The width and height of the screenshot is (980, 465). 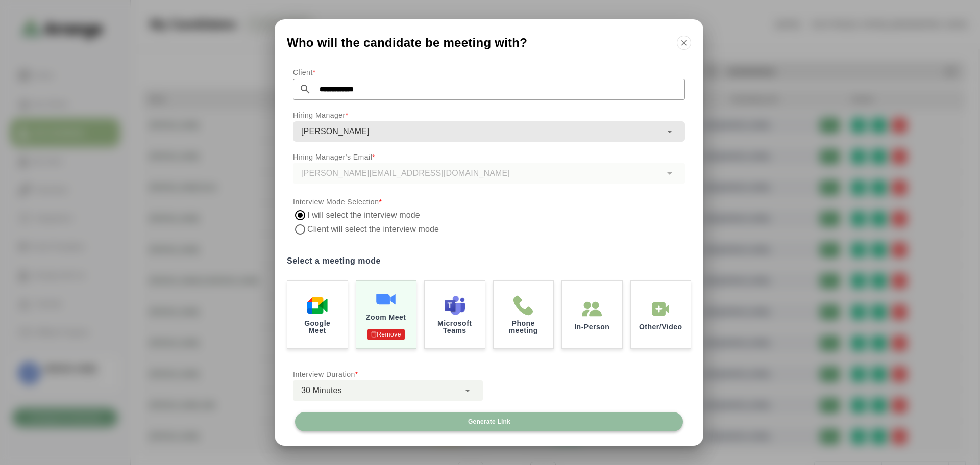 What do you see at coordinates (489, 262) in the screenshot?
I see `label: Select a meeting mode` at bounding box center [489, 262].